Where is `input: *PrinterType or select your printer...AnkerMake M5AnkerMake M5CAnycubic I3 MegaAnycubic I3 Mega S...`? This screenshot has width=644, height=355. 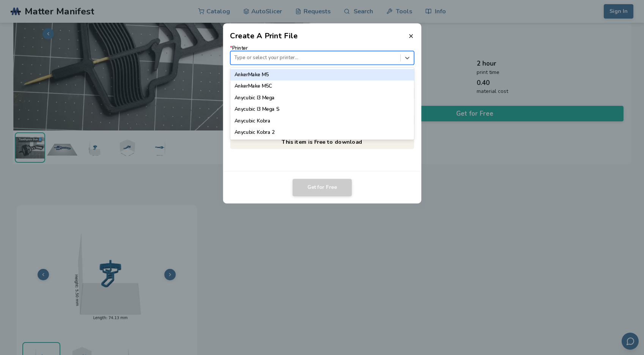 input: *PrinterType or select your printer...AnkerMake M5AnkerMake M5CAnycubic I3 MegaAnycubic I3 Mega S... is located at coordinates (235, 58).